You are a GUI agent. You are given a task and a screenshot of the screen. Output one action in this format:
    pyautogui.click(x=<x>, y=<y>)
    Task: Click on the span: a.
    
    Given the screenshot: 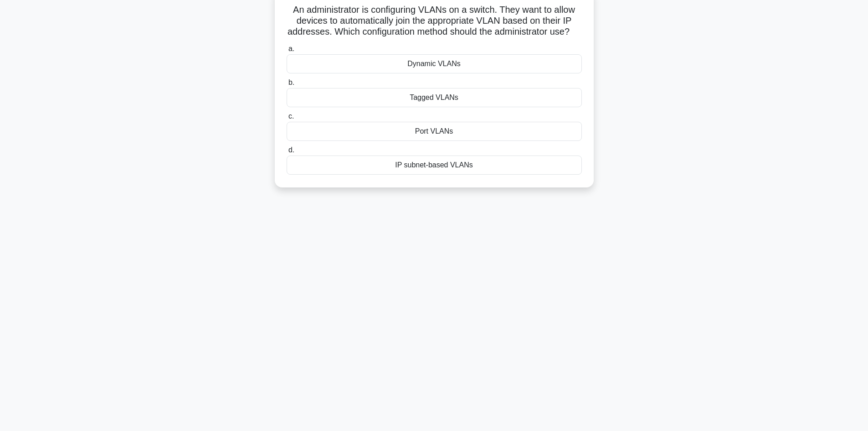 What is the action you would take?
    pyautogui.click(x=292, y=48)
    